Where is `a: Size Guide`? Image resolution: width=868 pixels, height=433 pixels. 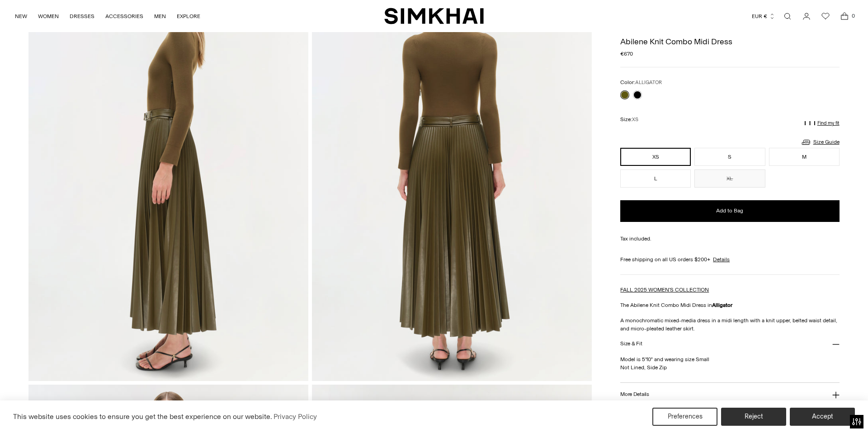 a: Size Guide is located at coordinates (820, 142).